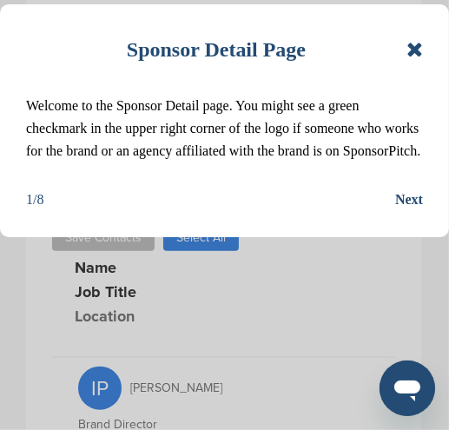 The image size is (449, 430). What do you see at coordinates (409, 200) in the screenshot?
I see `div: Next` at bounding box center [409, 200].